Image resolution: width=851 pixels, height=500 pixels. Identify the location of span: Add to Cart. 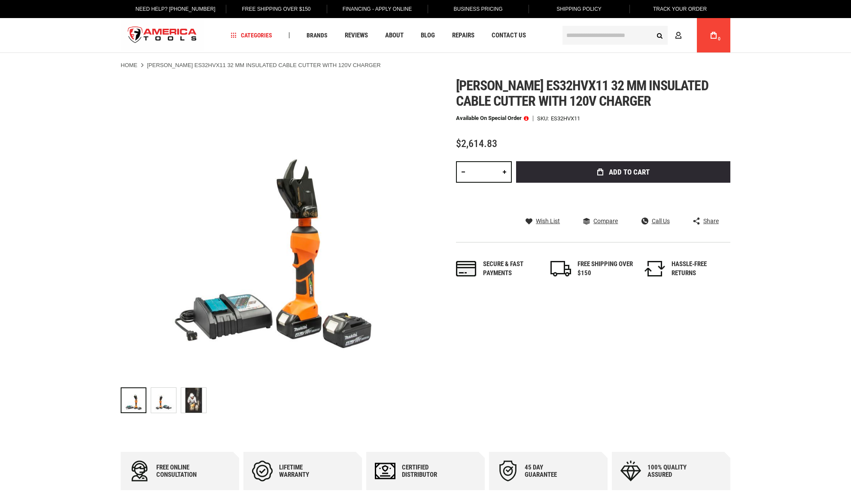
(629, 172).